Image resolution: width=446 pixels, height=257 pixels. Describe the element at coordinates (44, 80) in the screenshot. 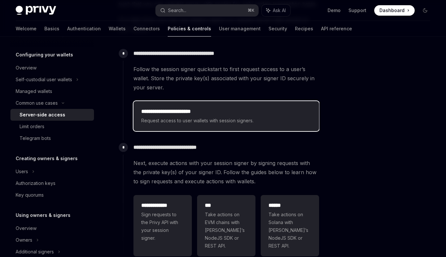

I see `div: Self-custodial user wallets` at that location.